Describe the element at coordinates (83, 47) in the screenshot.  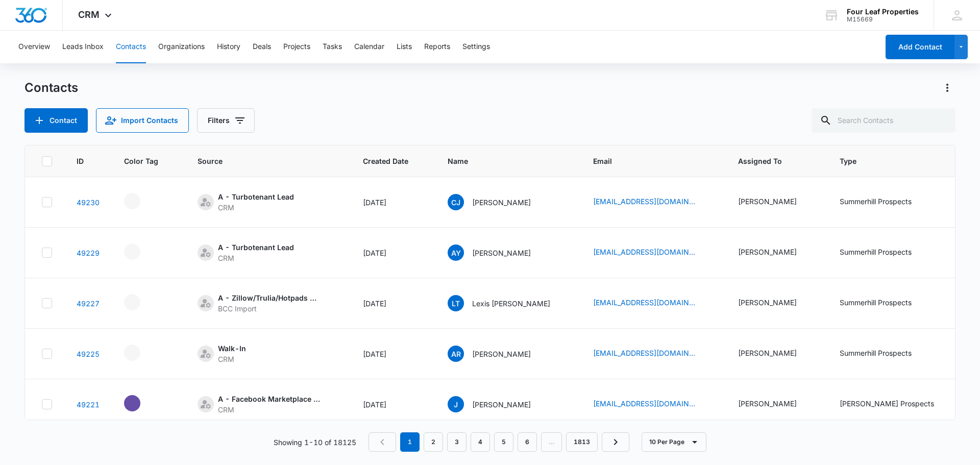
I see `button: Leads Inbox` at that location.